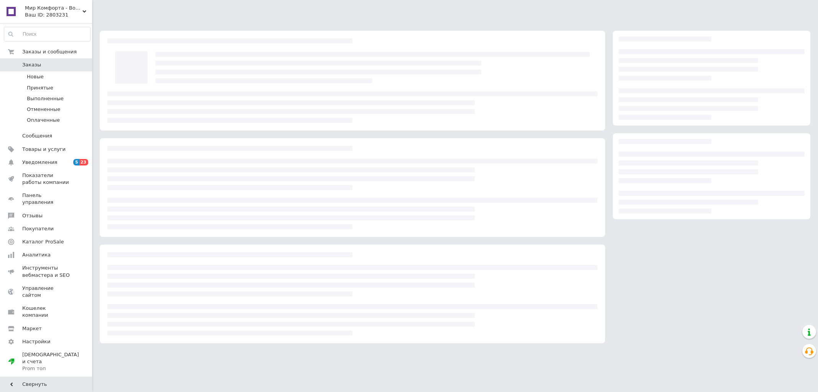 The width and height of the screenshot is (818, 392). I want to click on span: Маркет, so click(32, 328).